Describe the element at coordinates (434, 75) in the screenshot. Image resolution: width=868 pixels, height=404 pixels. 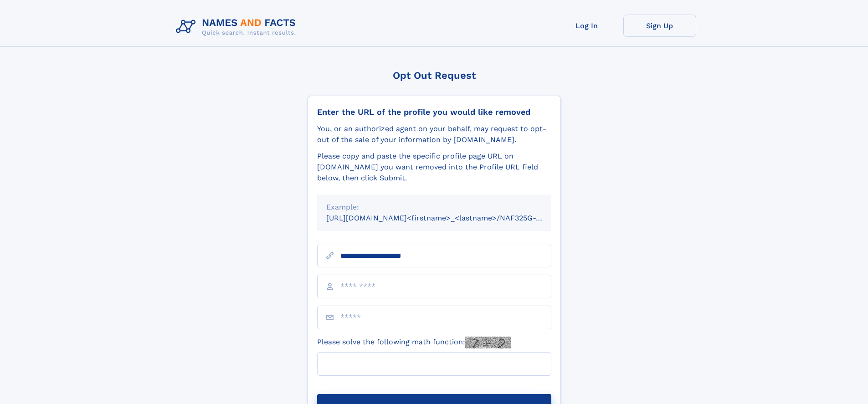
I see `div: Opt Out Request` at that location.